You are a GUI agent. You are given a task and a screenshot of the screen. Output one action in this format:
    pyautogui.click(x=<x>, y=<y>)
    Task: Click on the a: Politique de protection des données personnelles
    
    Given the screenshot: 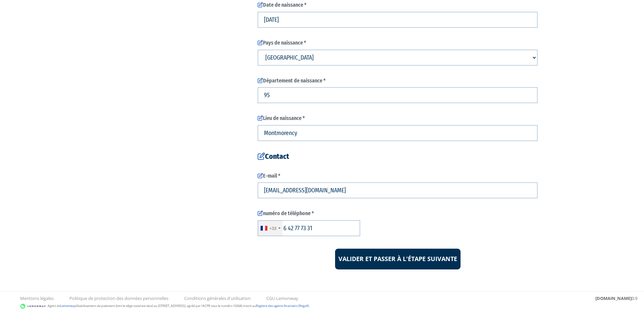 What is the action you would take?
    pyautogui.click(x=119, y=298)
    